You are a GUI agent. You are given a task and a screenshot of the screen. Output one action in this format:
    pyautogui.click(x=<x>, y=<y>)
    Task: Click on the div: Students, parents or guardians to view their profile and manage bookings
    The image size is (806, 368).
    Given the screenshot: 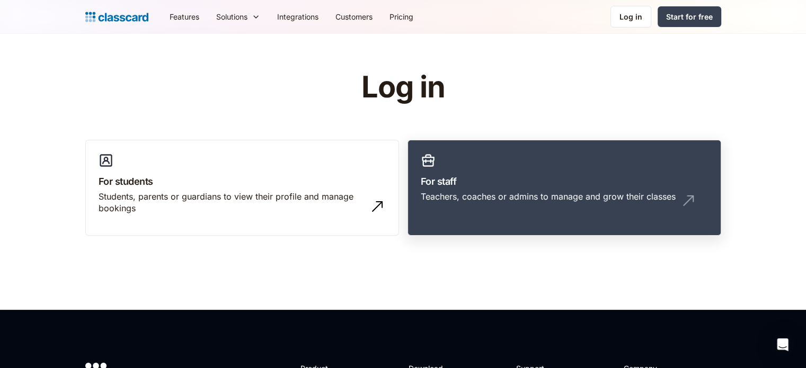 What is the action you would take?
    pyautogui.click(x=232, y=202)
    